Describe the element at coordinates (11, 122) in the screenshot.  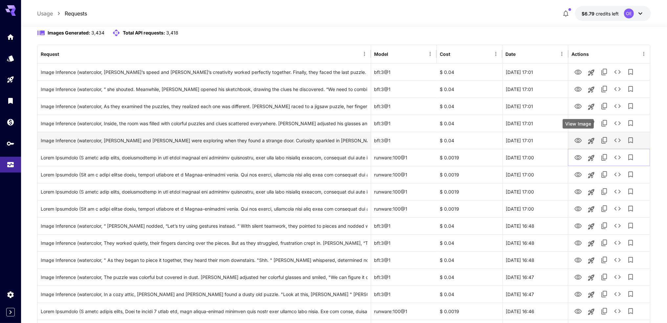
I see `div: Wallet` at that location.